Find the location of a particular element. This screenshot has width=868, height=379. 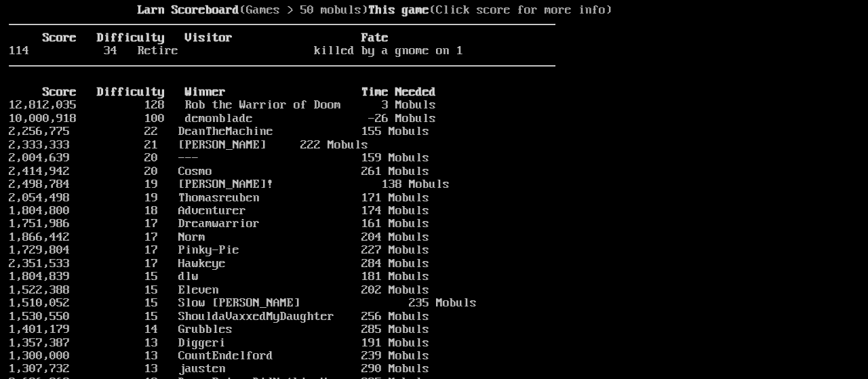

a: 2,054,498 19 Thomasreuben 171 Mobuls is located at coordinates (219, 197).